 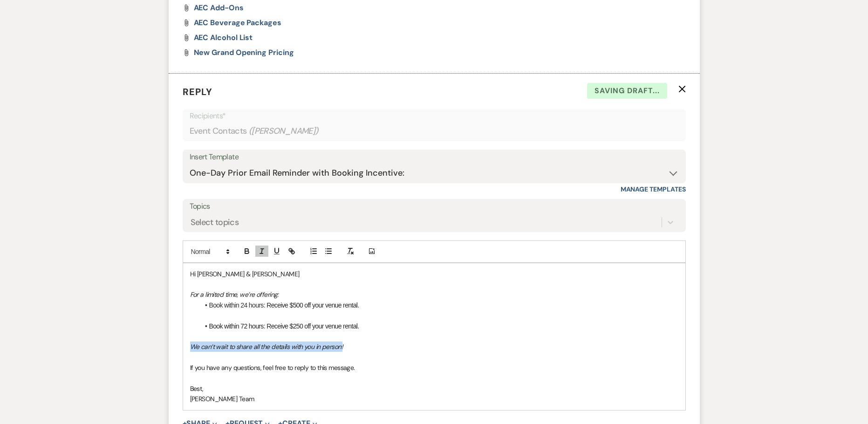 What do you see at coordinates (223, 38) in the screenshot?
I see `a: AEC Alcohol List` at bounding box center [223, 38].